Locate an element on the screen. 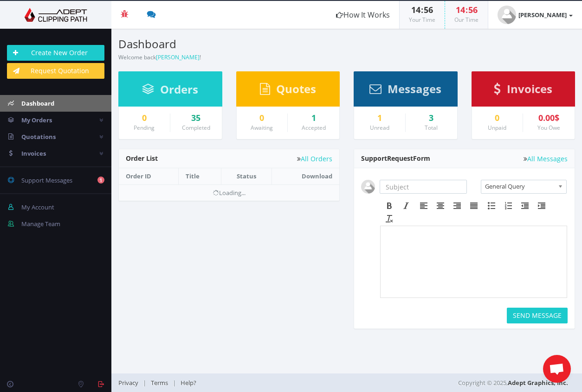 The width and height of the screenshot is (582, 392). div: Decrease indent is located at coordinates (525, 206).